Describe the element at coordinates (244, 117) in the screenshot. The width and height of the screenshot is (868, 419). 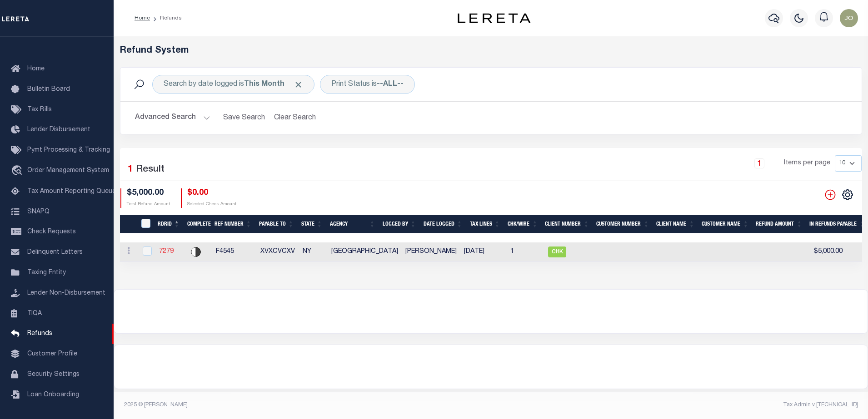
I see `button: Save Search` at that location.